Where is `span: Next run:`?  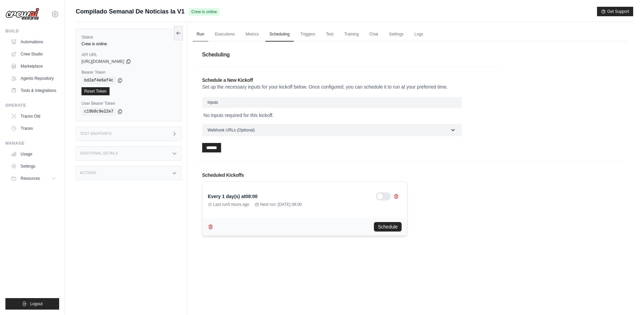 span: Next run: is located at coordinates (281, 204).